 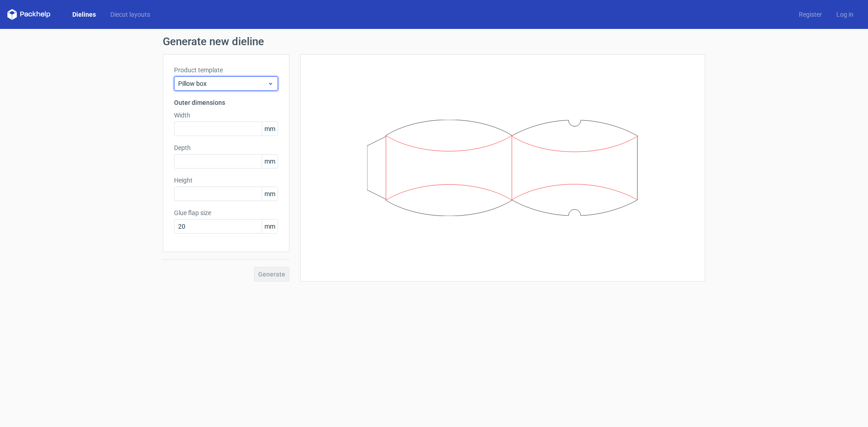 I want to click on label: Glue flap size, so click(x=226, y=213).